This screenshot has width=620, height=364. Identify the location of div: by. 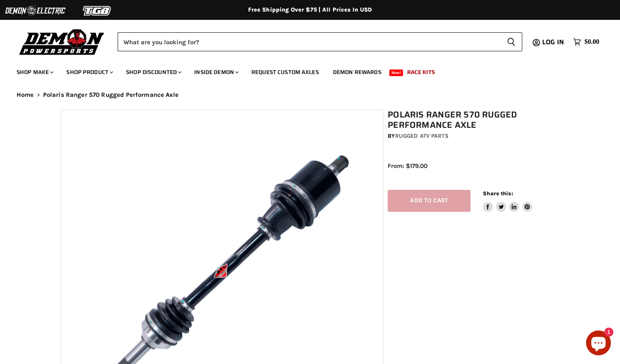
(476, 136).